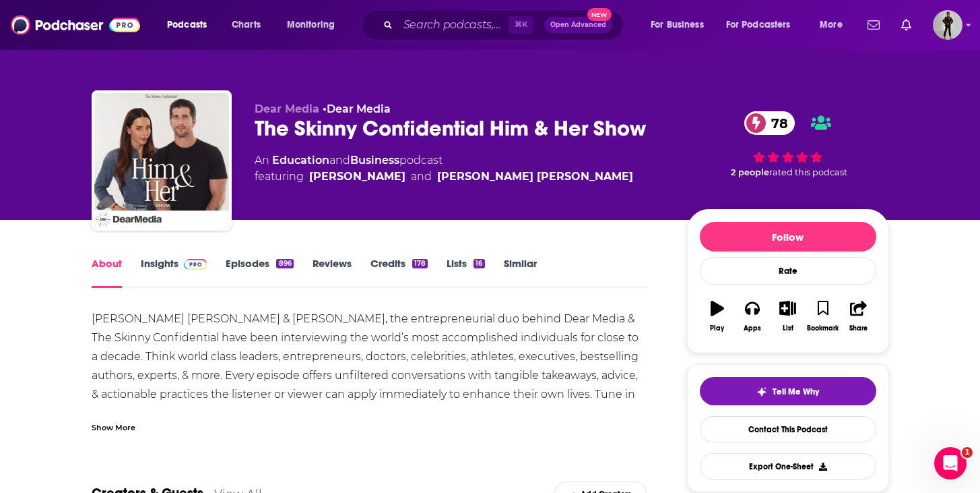 The width and height of the screenshot is (980, 493). What do you see at coordinates (357, 177) in the screenshot?
I see `a: Michael Bosstick` at bounding box center [357, 177].